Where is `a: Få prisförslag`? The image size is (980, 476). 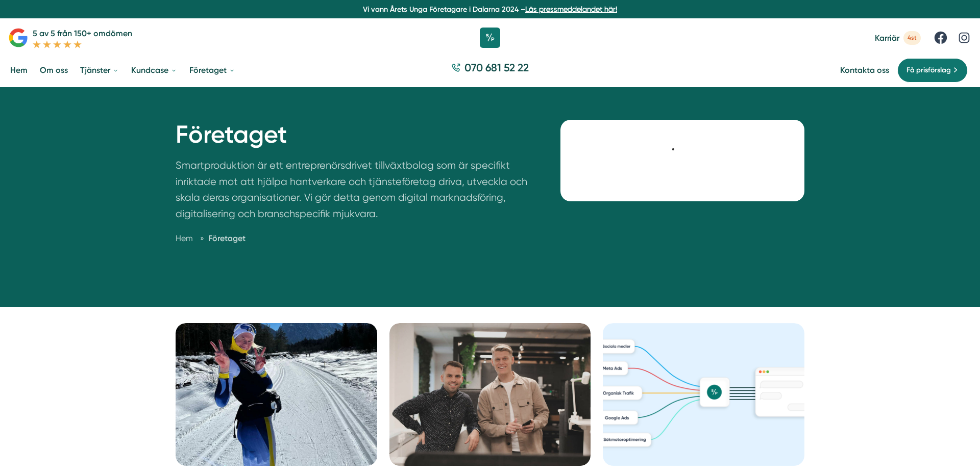
a: Få prisförslag is located at coordinates (932, 70).